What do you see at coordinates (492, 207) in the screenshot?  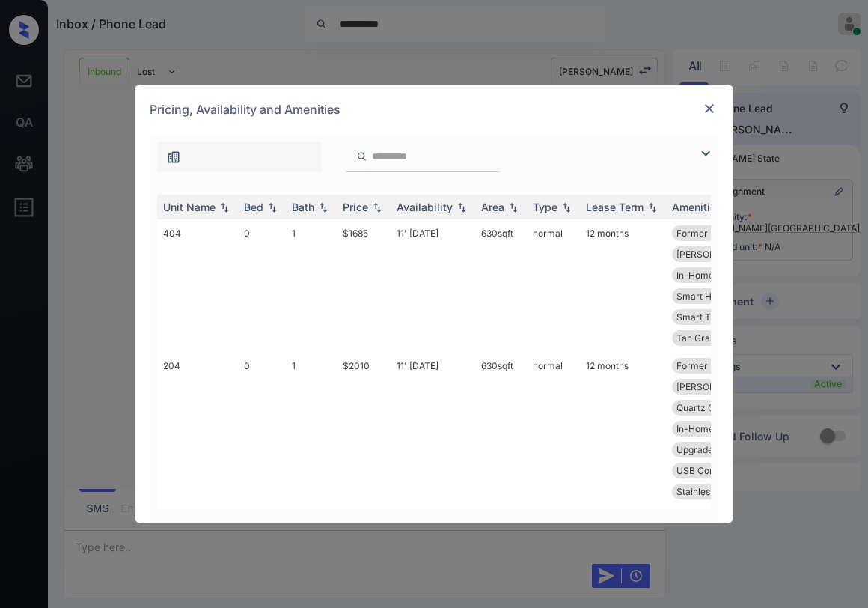 I see `div: Area` at bounding box center [492, 207].